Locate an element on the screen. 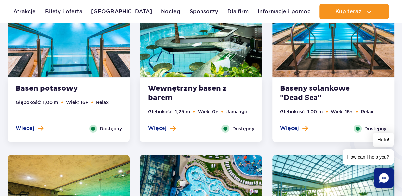 The image size is (402, 196). a: Informacje i pomoc is located at coordinates (284, 12).